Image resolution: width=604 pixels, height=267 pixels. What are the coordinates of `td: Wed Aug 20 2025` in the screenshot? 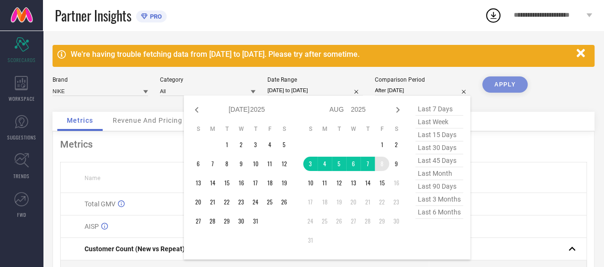 It's located at (353, 202).